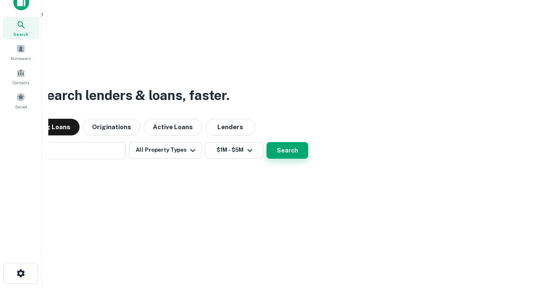 Image resolution: width=533 pixels, height=300 pixels. Describe the element at coordinates (234, 150) in the screenshot. I see `button: $1M - $5M` at that location.